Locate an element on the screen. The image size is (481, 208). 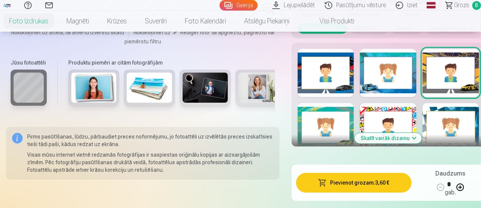
span: Noklikšķiniet uz attēla, lai atvērtu izvērstu skatu is located at coordinates (67, 32).